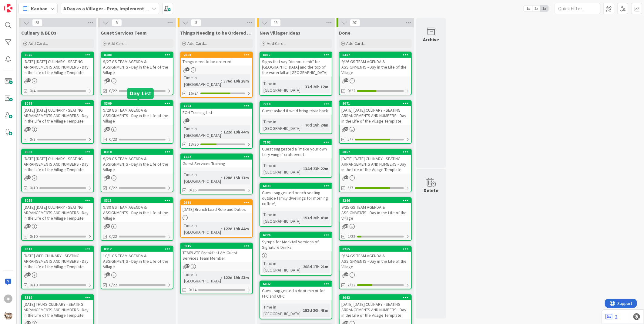 The width and height of the screenshot is (644, 324). Describe the element at coordinates (20, 4) in the screenshot. I see `span: Support` at that location.